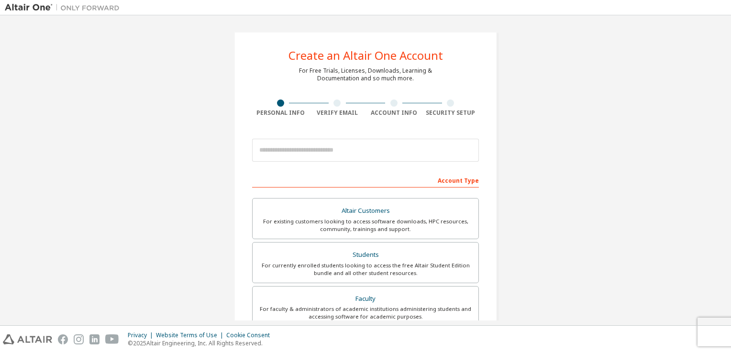 Image resolution: width=731 pixels, height=353 pixels. What do you see at coordinates (280, 113) in the screenshot?
I see `div: Personal Info` at bounding box center [280, 113].